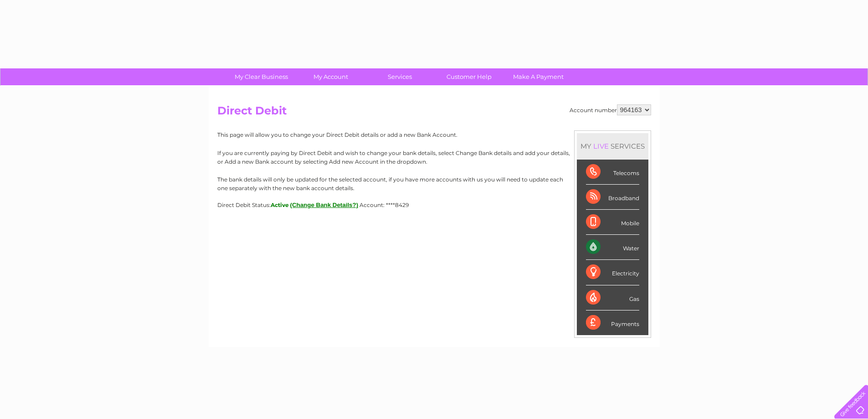 This screenshot has width=868, height=419. I want to click on a: Services, so click(400, 76).